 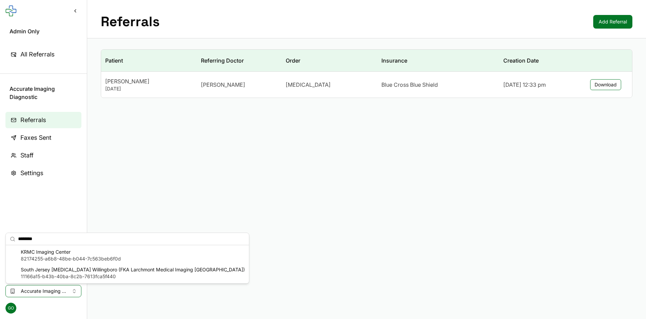 What do you see at coordinates (43, 156) in the screenshot?
I see `a: Staff` at bounding box center [43, 156].